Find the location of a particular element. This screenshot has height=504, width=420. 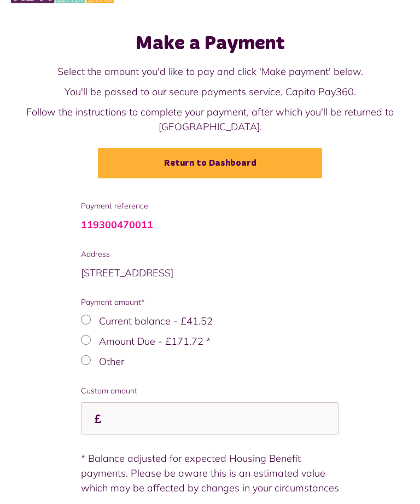

p: You'll be passed to our secure payments service, Capita Pay360. is located at coordinates (210, 92).